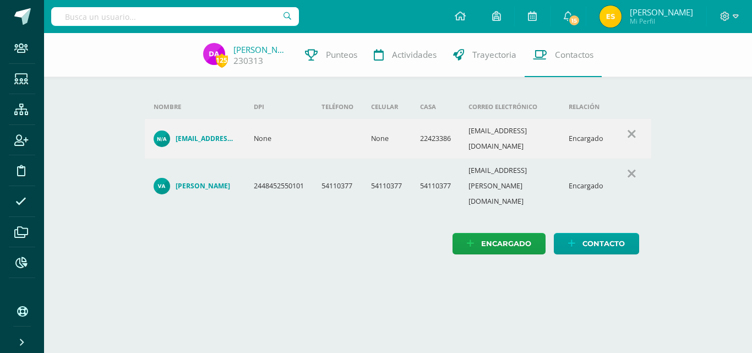  I want to click on img: 0abf21bd2d0a573e157d53e234304166.png, so click(611, 17).